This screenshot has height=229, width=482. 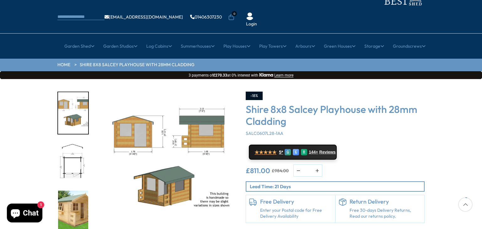 What do you see at coordinates (254, 96) in the screenshot?
I see `div: -18%` at bounding box center [254, 96].